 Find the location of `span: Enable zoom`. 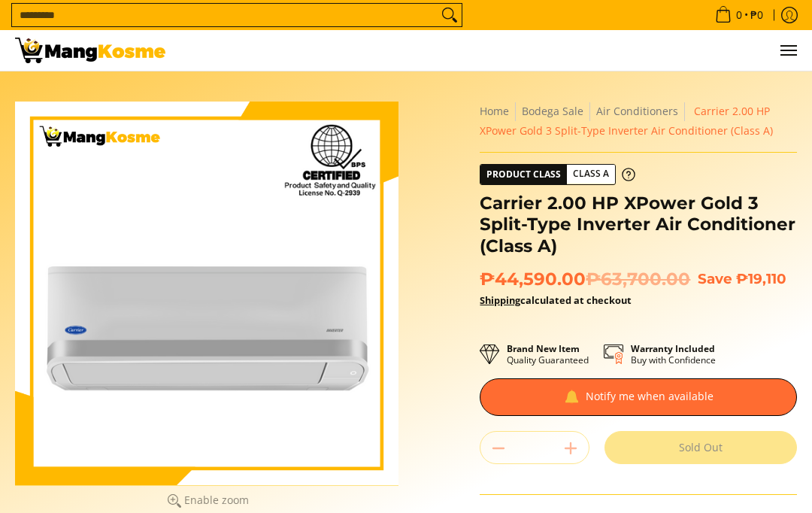

span: Enable zoom is located at coordinates (216, 499).